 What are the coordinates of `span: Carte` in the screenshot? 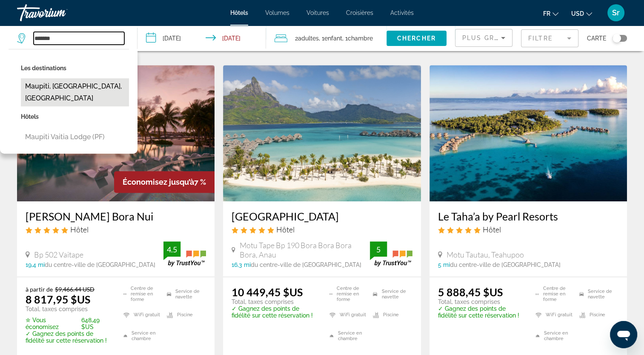 It's located at (596, 38).